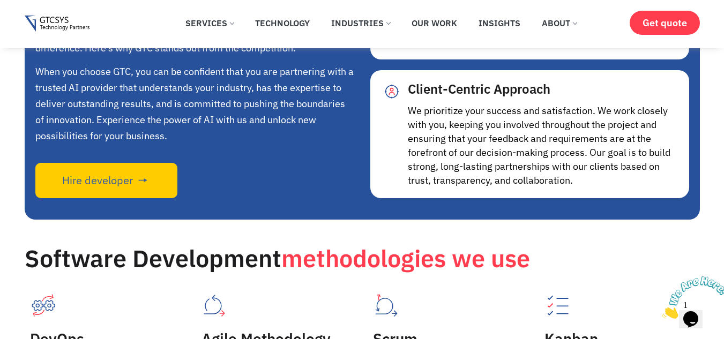  I want to click on a: Hire developer, so click(106, 181).